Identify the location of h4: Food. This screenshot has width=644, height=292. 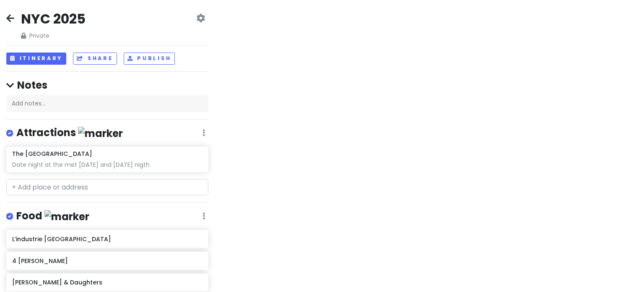
(53, 216).